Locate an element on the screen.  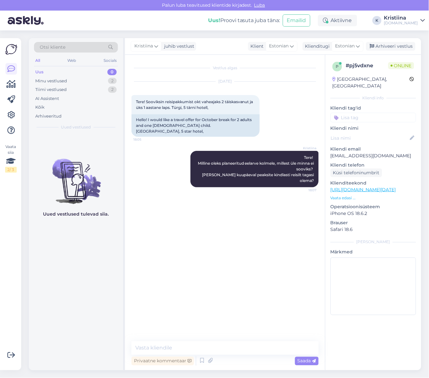
p: Märkmed is located at coordinates (373, 252).